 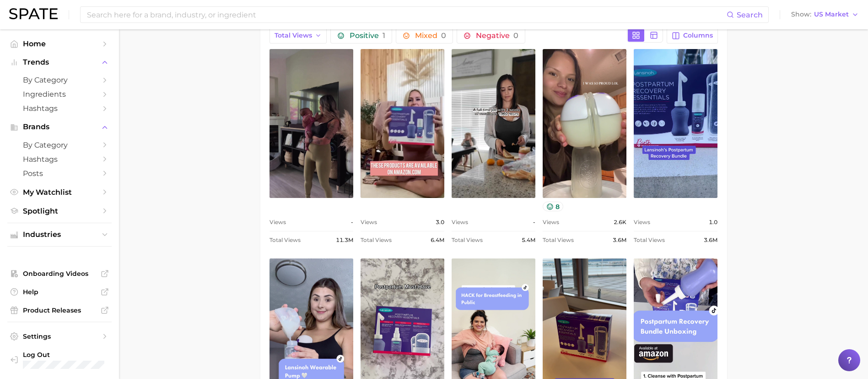 What do you see at coordinates (406, 15) in the screenshot?
I see `input: Search here for a brand, industry, or ingredient` at bounding box center [406, 15].